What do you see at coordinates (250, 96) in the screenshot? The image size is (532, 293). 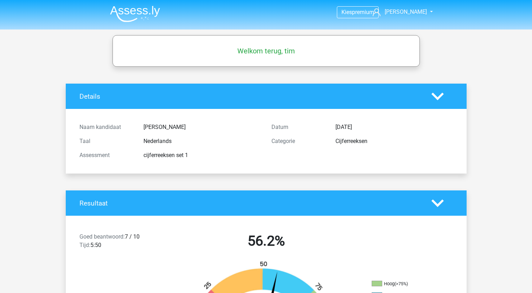 I see `h4: Details` at bounding box center [250, 96].